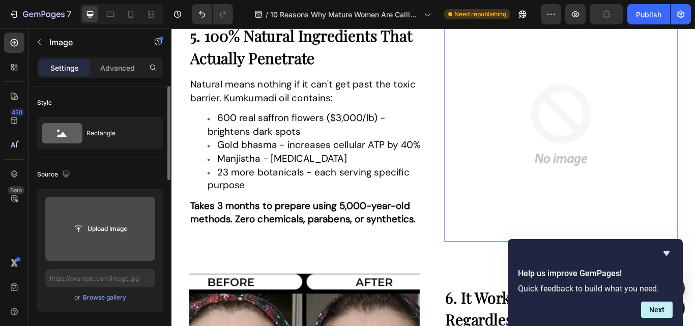 This screenshot has width=695, height=326. I want to click on span: 10 Reasons Why Mature Women Are Calling This Ancient, so click(345, 14).